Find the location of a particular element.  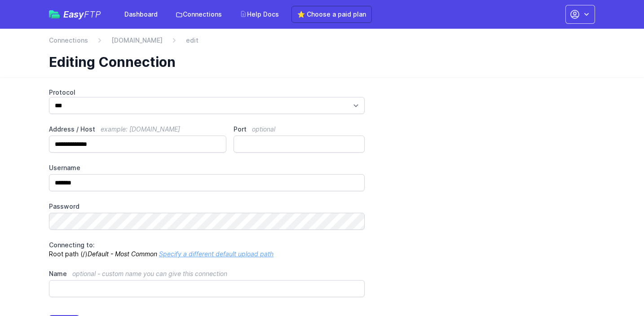

label: Port is located at coordinates (299, 129).